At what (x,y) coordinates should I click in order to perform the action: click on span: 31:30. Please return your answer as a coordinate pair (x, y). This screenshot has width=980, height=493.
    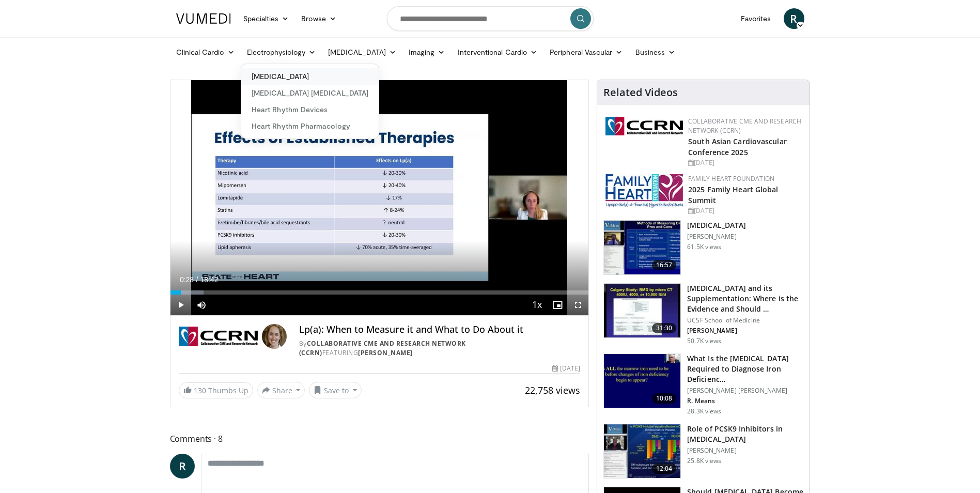
    Looking at the image, I should click on (664, 329).